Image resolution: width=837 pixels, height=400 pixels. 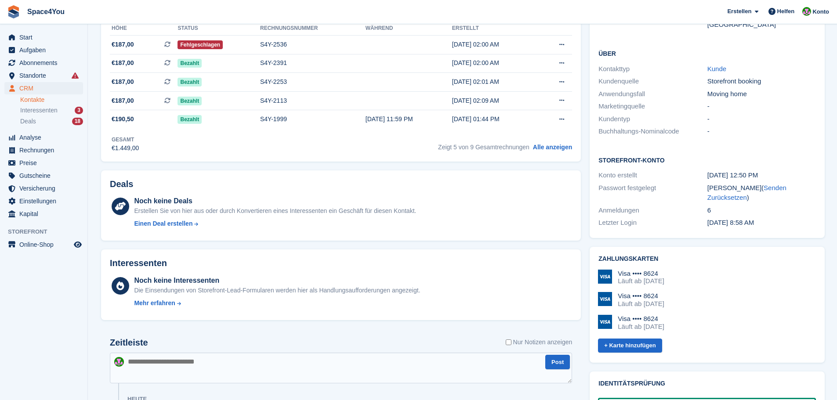 I want to click on a: Einen Deal erstellen, so click(x=275, y=224).